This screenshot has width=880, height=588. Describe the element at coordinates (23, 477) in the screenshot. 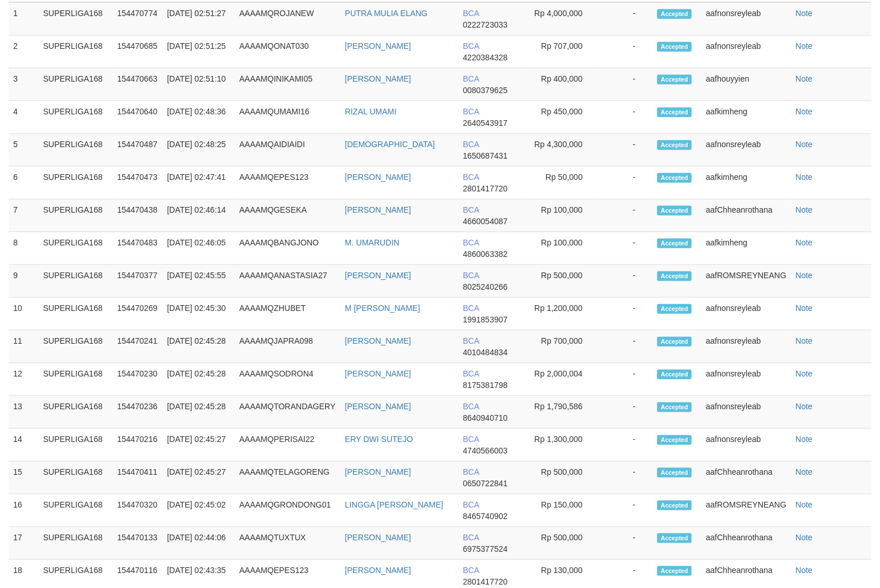

I see `td: 15` at that location.